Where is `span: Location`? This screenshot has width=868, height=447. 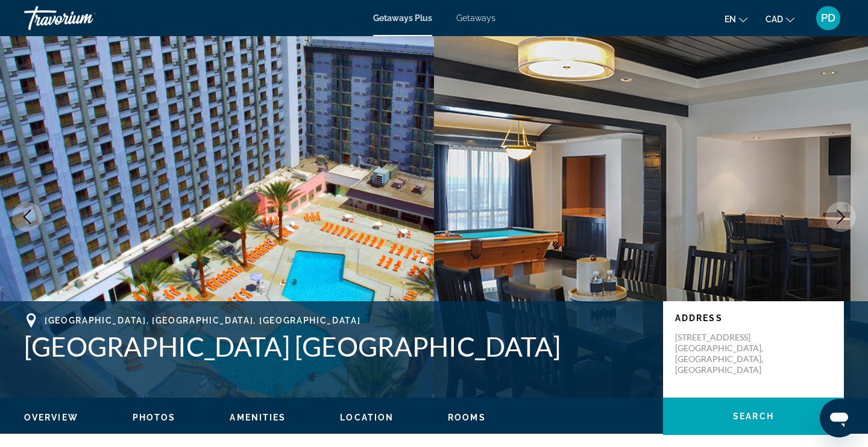
span: Location is located at coordinates (367, 418).